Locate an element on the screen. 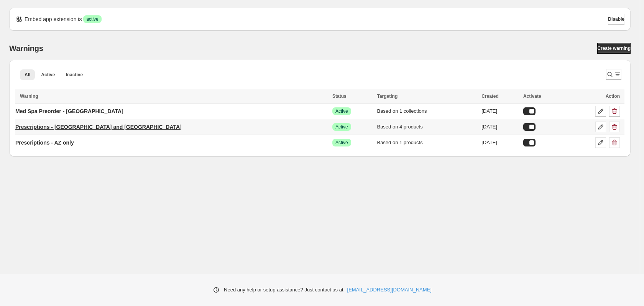 The height and width of the screenshot is (306, 644). span: Action is located at coordinates (613, 96).